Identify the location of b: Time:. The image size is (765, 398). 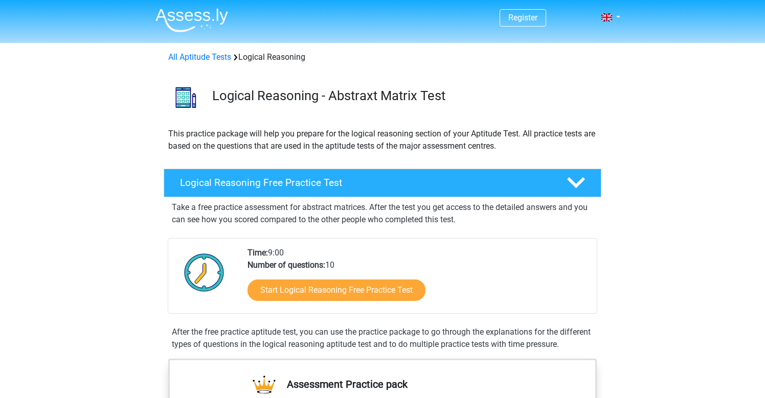
(258, 253).